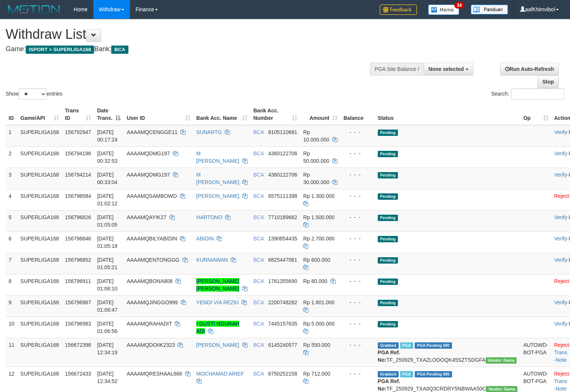 The width and height of the screenshot is (570, 392). I want to click on span: 34, so click(459, 5).